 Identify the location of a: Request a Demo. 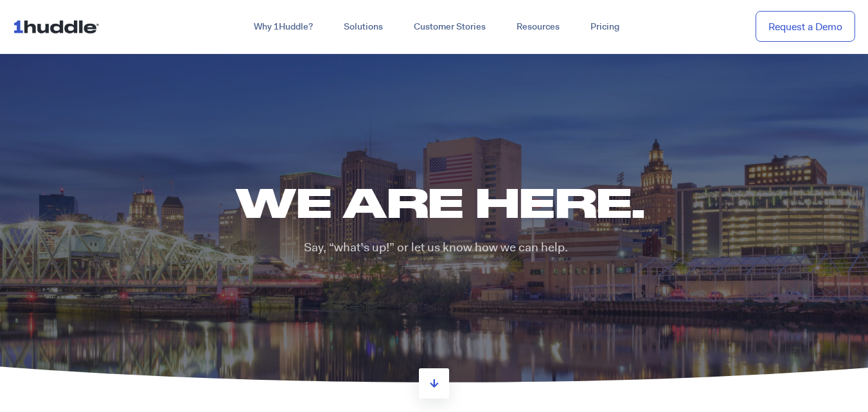
(805, 26).